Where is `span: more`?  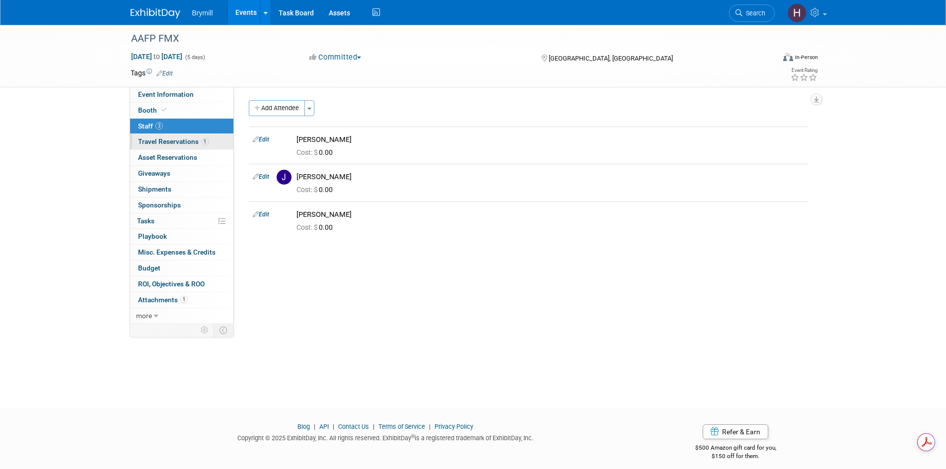
span: more is located at coordinates (144, 316).